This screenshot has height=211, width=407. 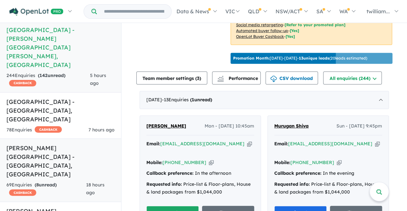 I want to click on span: 3, so click(x=198, y=78).